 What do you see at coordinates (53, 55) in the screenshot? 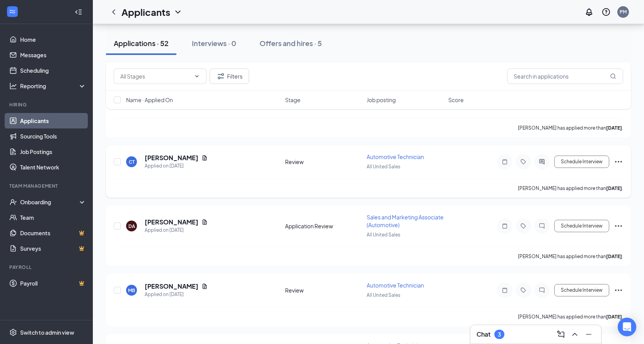
I see `a: Messages` at bounding box center [53, 55].